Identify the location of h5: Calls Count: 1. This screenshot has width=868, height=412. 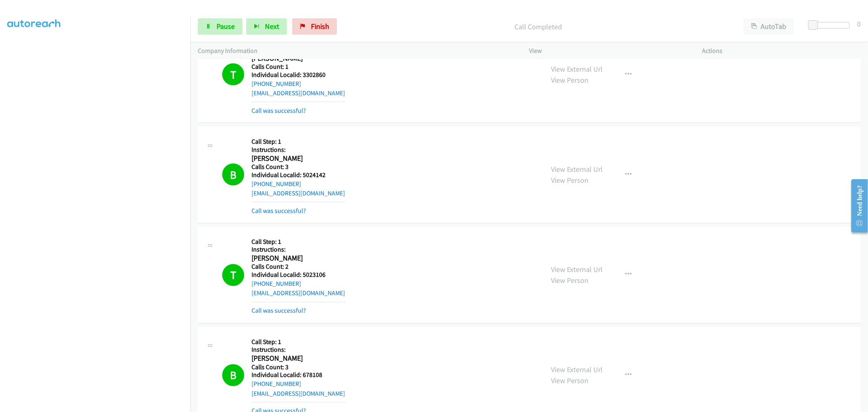
(298, 67).